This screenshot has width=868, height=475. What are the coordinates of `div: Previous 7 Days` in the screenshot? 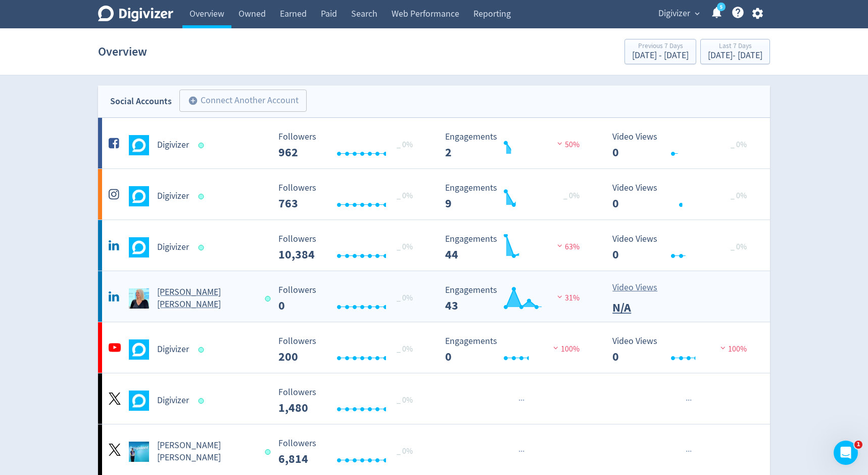 It's located at (660, 47).